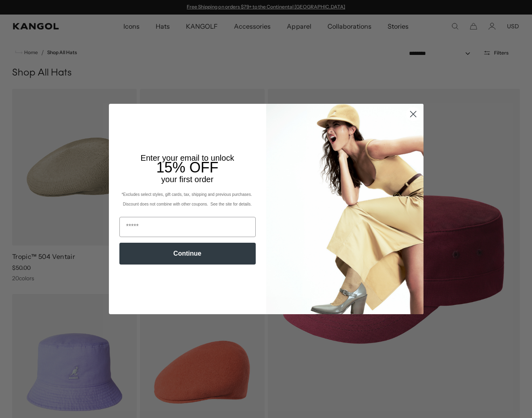  I want to click on button: Close dialog, so click(414, 114).